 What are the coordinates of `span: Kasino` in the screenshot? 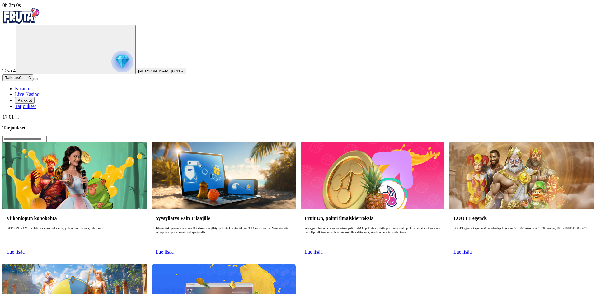 It's located at (22, 88).